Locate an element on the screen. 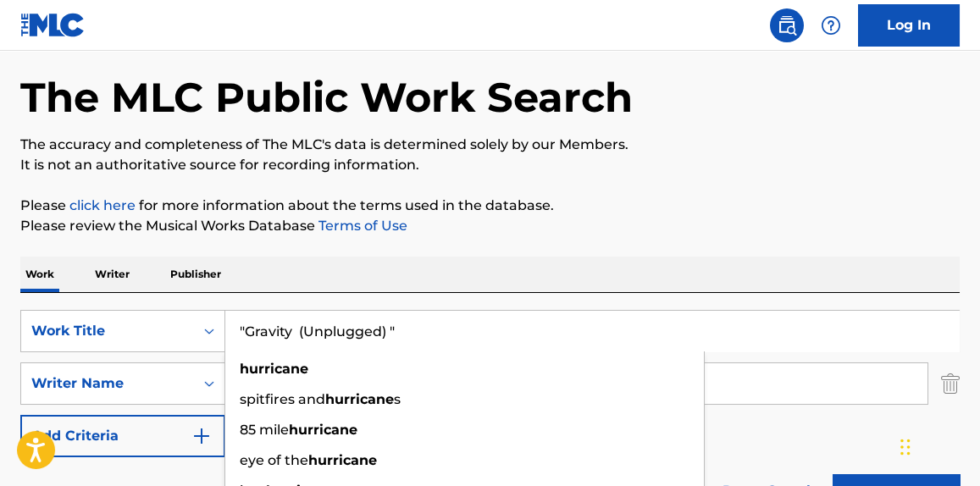  p: Please for more information about the terms used in the database. is located at coordinates (490, 205).